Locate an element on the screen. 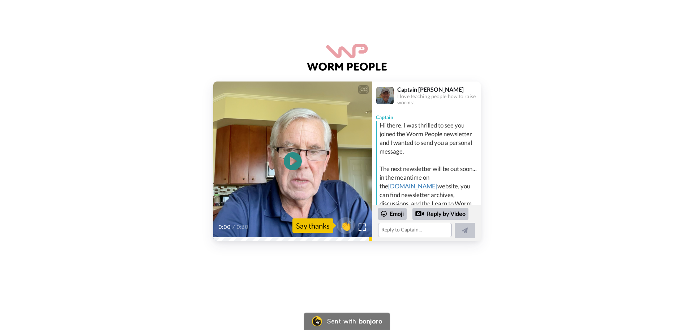  div: Hi there, I was thrilled to see you joined the Worm People newsletter and I wanted to send you a ... is located at coordinates (429, 169).